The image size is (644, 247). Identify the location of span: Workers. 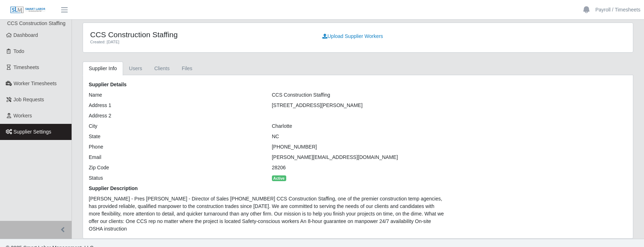
(23, 116).